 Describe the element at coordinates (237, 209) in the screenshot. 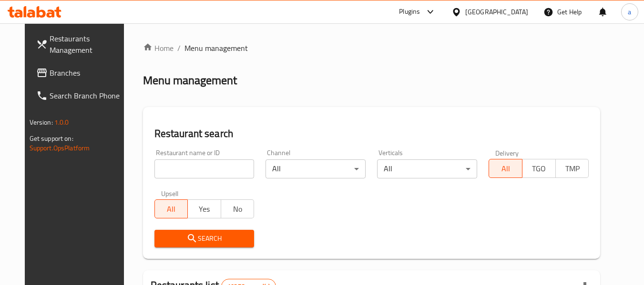

I see `button: No` at that location.